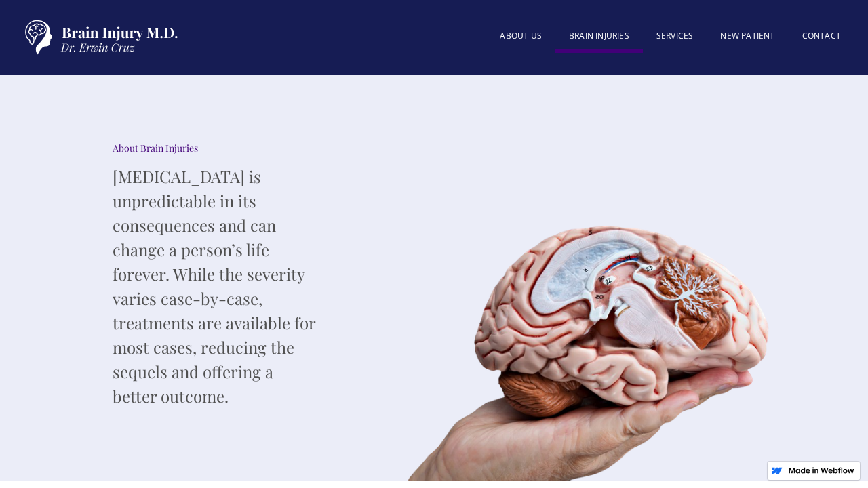 The height and width of the screenshot is (488, 868). What do you see at coordinates (821, 36) in the screenshot?
I see `a: Contact` at bounding box center [821, 36].